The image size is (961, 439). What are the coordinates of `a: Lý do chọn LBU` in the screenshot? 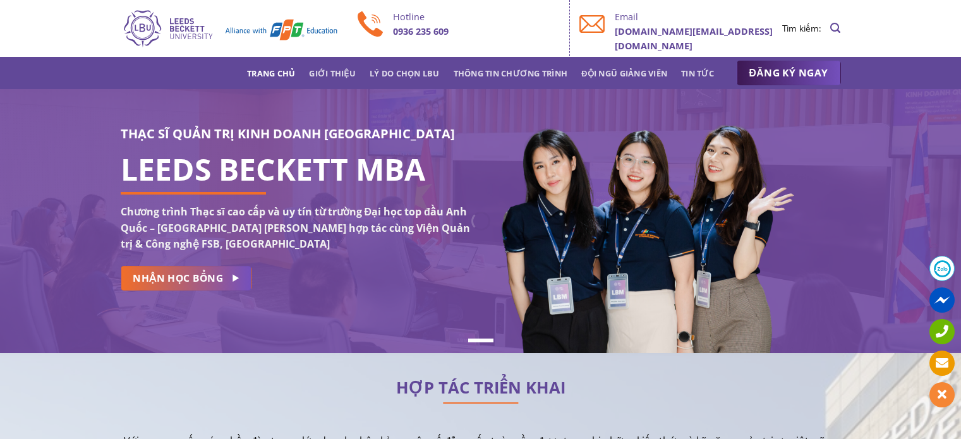 It's located at (404, 73).